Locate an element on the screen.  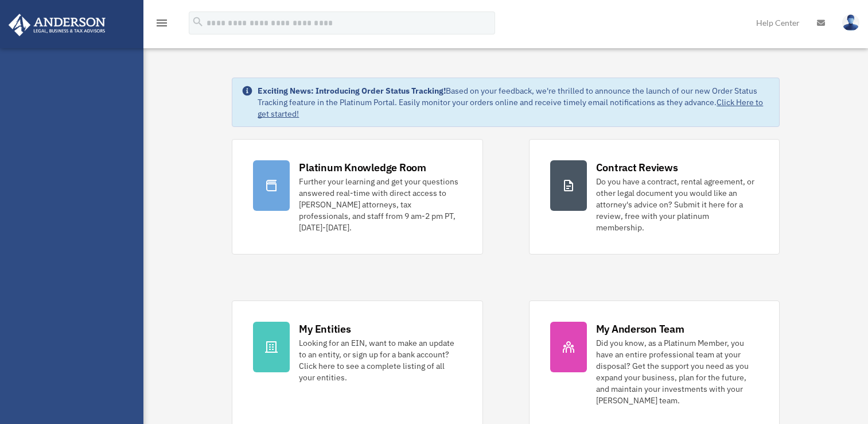
div: My Entities is located at coordinates (325, 328).